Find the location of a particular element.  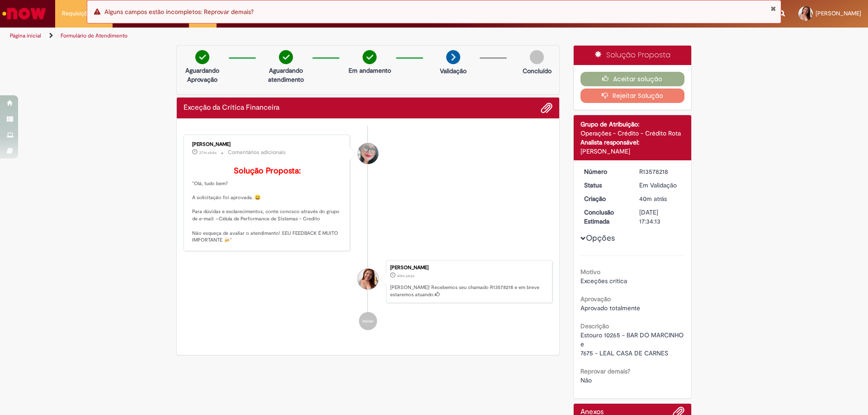

b: Solução Proposta: is located at coordinates (267, 170).